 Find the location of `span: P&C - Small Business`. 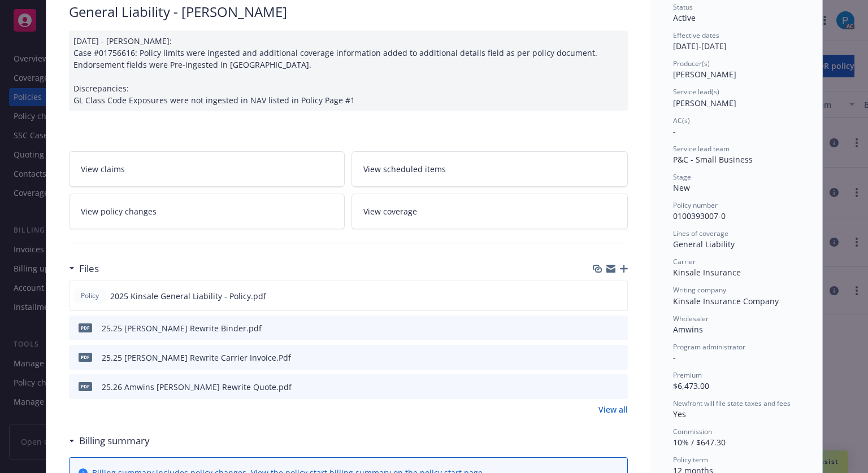

span: P&C - Small Business is located at coordinates (712, 159).